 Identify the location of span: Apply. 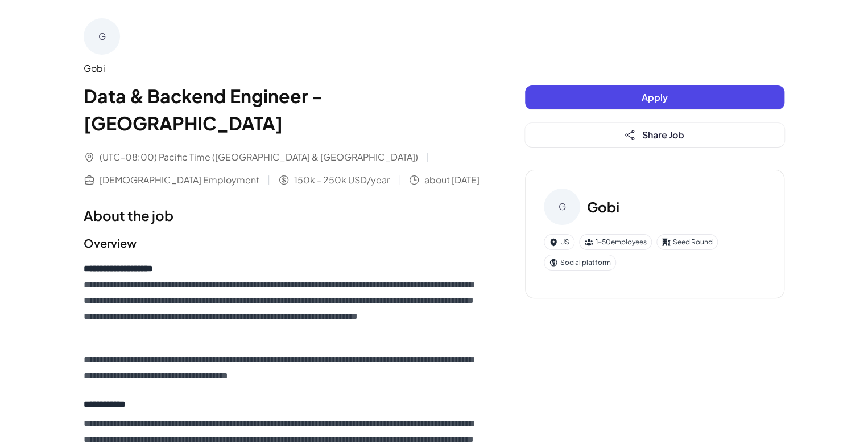
(655, 97).